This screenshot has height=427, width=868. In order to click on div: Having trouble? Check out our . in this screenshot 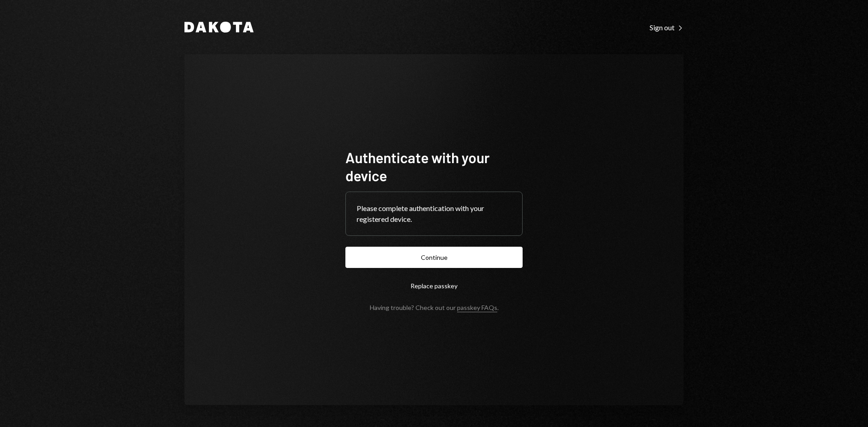, I will do `click(434, 307)`.